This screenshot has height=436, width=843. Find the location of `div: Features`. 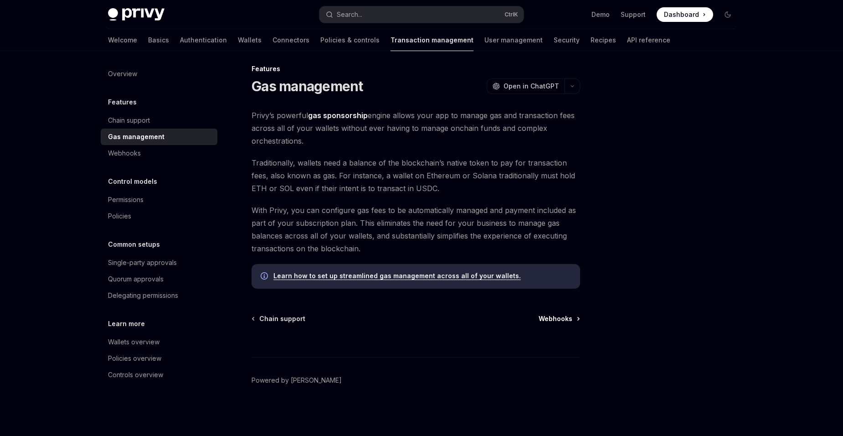

div: Features is located at coordinates (416, 69).